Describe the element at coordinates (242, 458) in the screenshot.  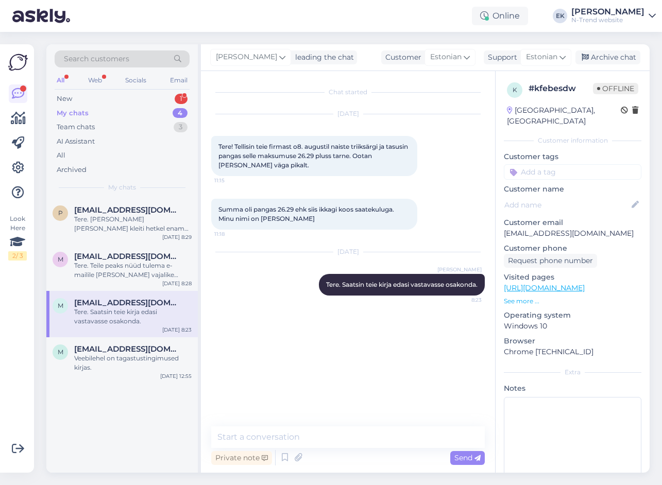
I see `div: Private note` at that location.